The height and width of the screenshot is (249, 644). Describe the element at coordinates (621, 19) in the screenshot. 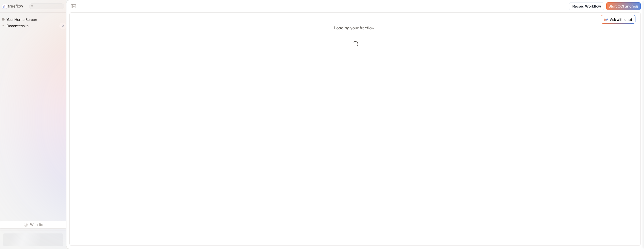

I see `p: Ask with chat` at that location.